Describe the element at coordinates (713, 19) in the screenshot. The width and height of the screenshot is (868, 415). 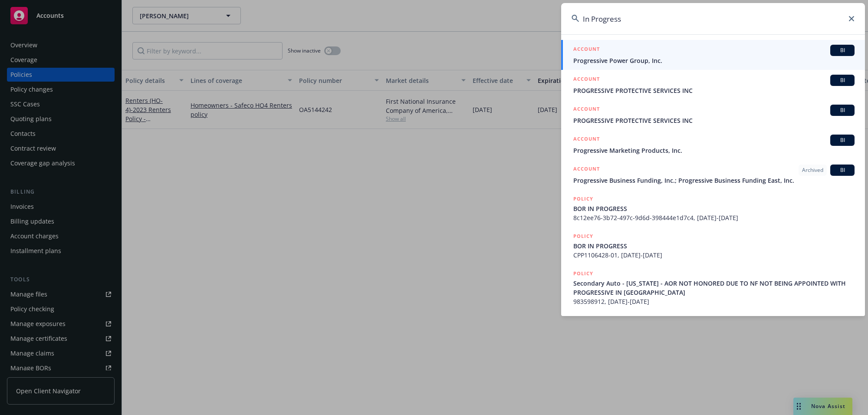
I see `input: Search...` at that location.